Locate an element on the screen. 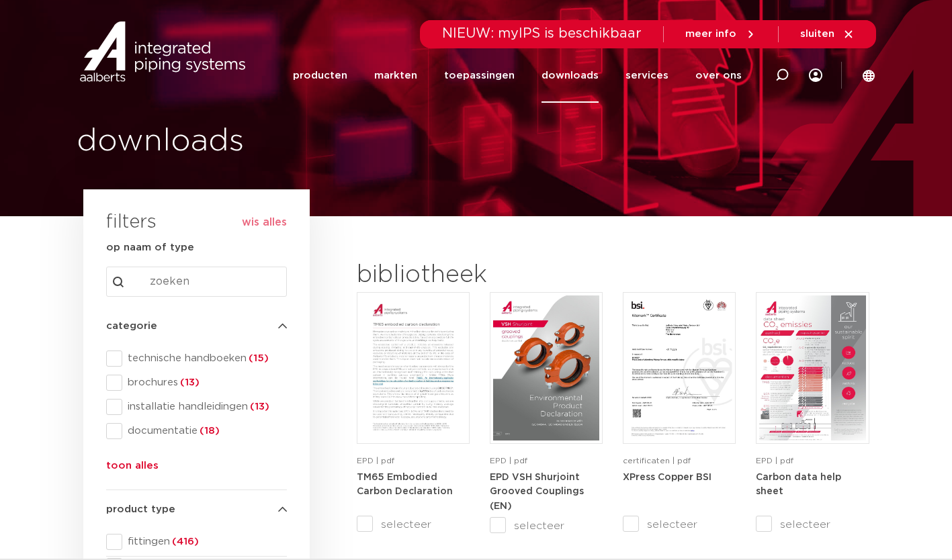  strong: EPD VSH Shurjoint Grooved Couplings (EN) is located at coordinates (536, 491).